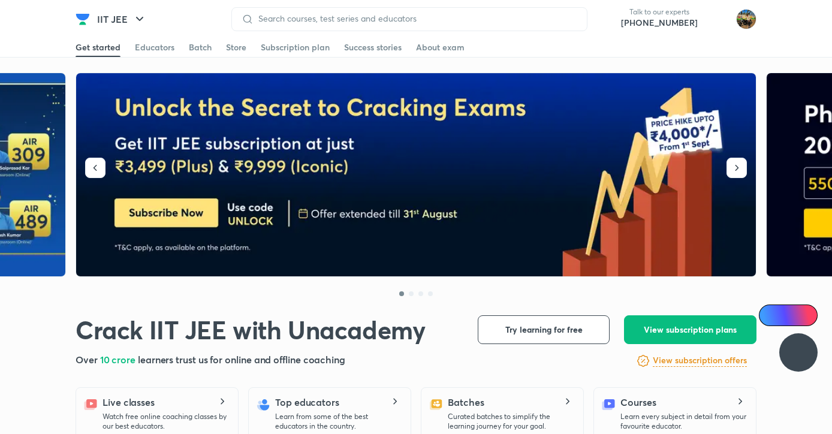 The height and width of the screenshot is (434, 832). What do you see at coordinates (700, 361) in the screenshot?
I see `a: View subscription offers` at bounding box center [700, 361].